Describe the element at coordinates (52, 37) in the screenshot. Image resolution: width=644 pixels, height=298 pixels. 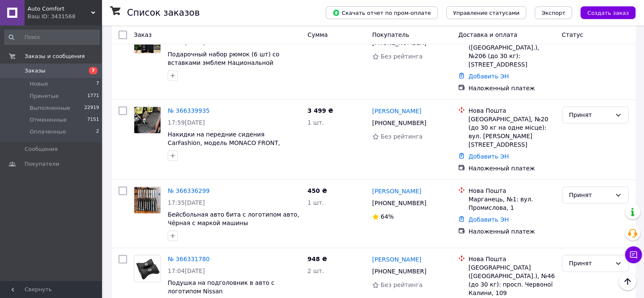
I see `input: Поиск` at that location.